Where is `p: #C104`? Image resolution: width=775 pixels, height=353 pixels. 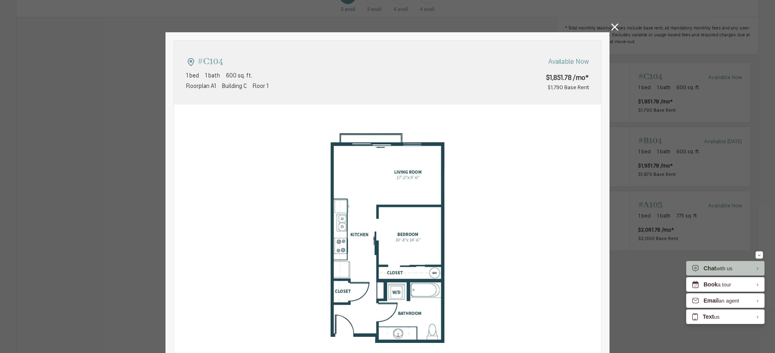 p: #C104 is located at coordinates (210, 62).